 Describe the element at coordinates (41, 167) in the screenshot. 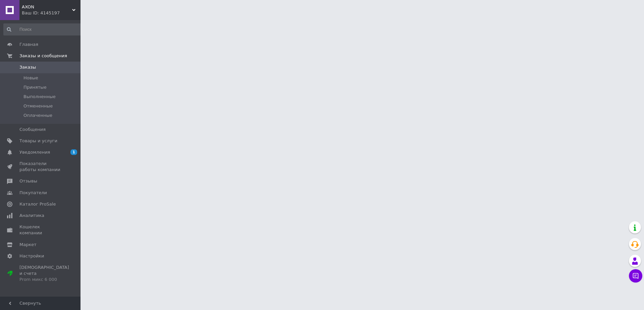

I see `span: Показатели работы компании` at that location.